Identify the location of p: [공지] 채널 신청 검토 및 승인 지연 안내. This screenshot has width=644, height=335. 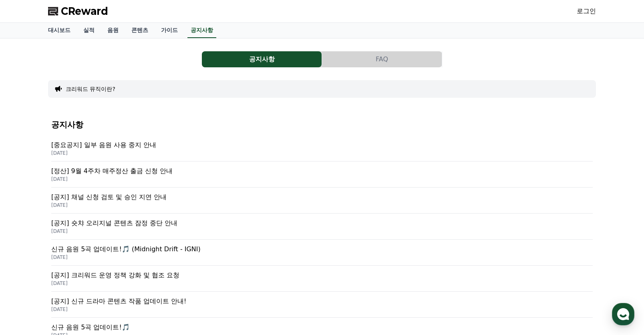
(322, 197).